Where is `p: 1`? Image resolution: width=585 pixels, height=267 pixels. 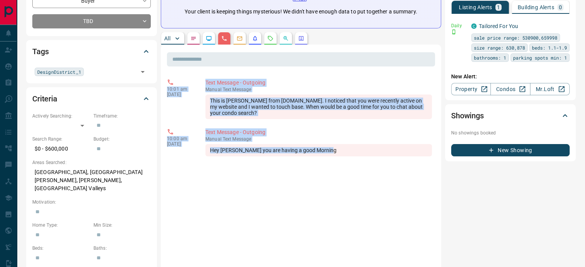 p: 1 is located at coordinates (498, 7).